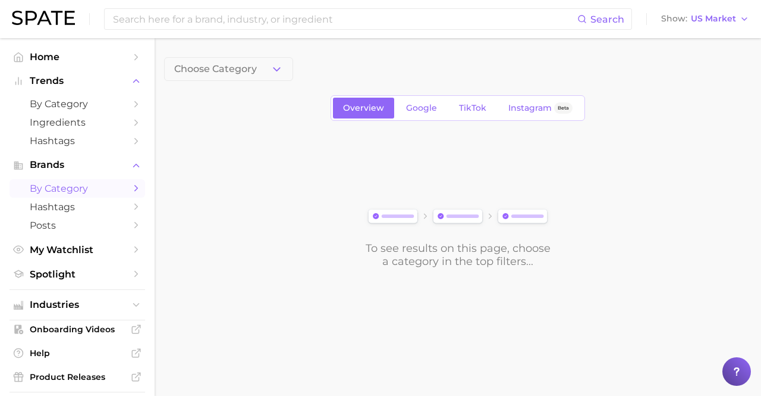 The image size is (761, 396). What do you see at coordinates (215, 69) in the screenshot?
I see `span: Choose Category` at bounding box center [215, 69].